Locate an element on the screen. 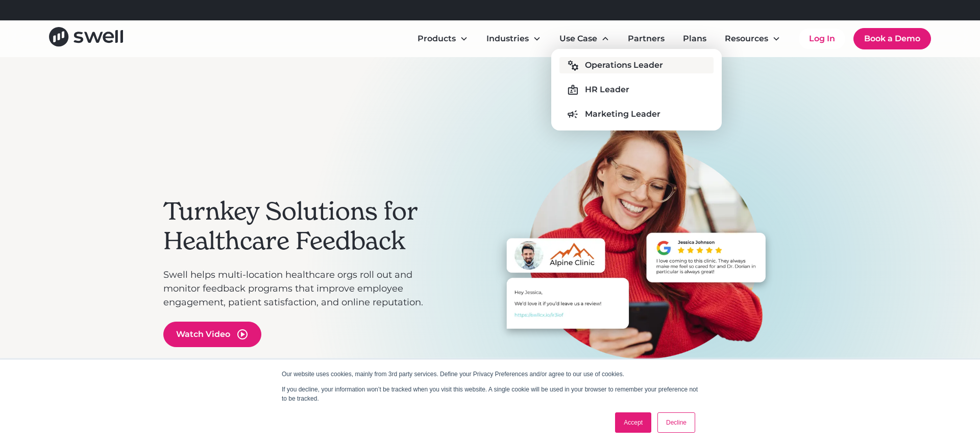  a: Log In is located at coordinates (822, 39).